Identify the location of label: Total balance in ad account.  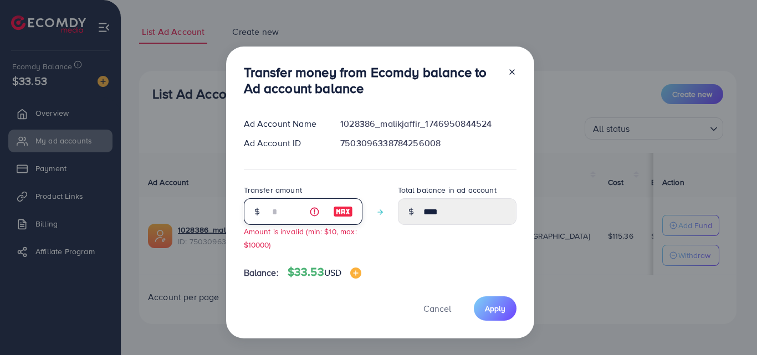
(447, 190).